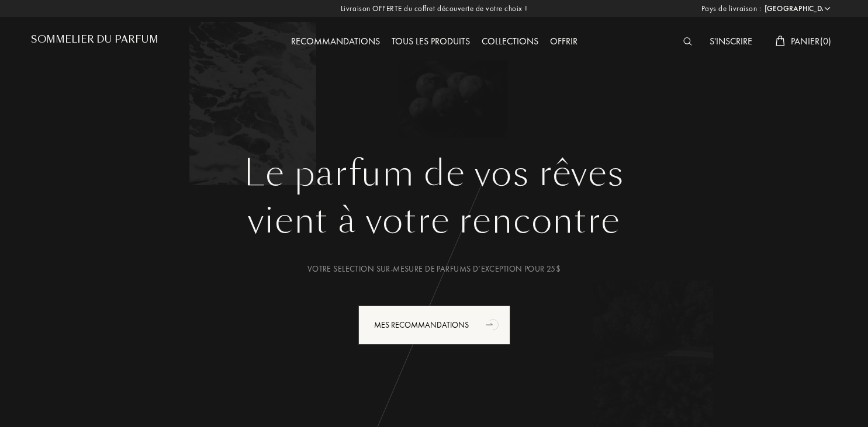 The image size is (868, 427). I want to click on div: Recommandations, so click(336, 42).